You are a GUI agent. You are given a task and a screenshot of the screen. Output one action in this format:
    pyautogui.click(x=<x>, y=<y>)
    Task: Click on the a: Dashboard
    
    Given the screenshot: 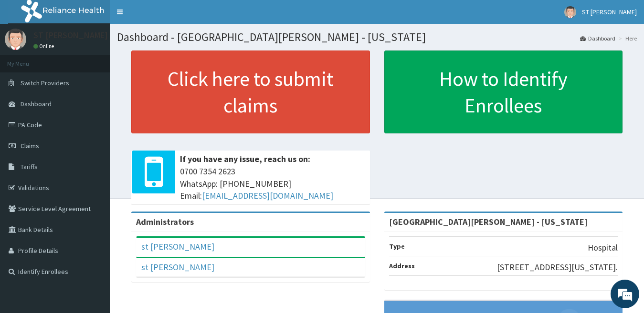 What is the action you would take?
    pyautogui.click(x=598, y=38)
    